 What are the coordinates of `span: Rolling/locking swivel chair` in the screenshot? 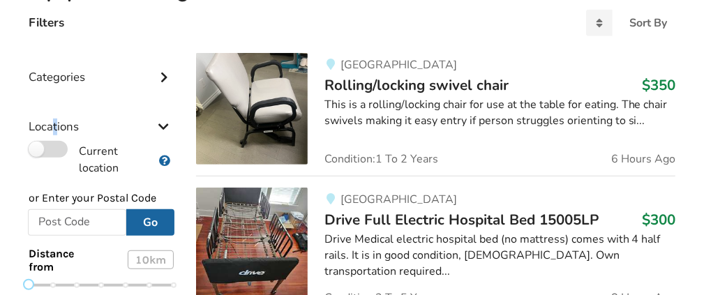 It's located at (417, 85).